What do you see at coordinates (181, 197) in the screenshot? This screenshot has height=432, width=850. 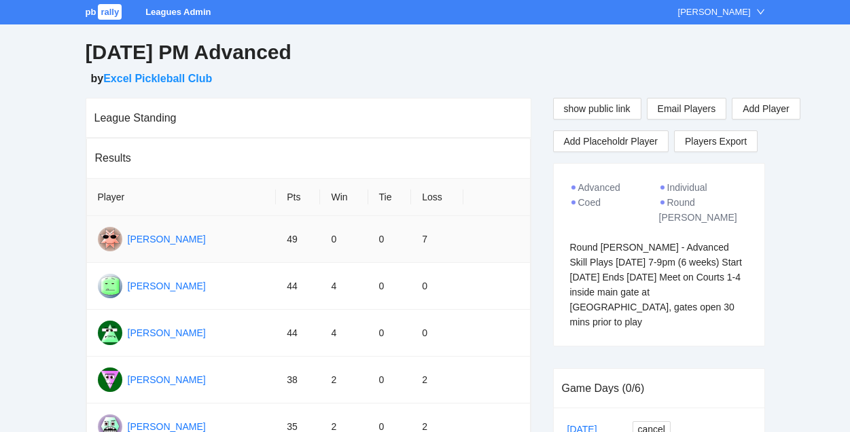 I see `th: Player` at bounding box center [181, 197].